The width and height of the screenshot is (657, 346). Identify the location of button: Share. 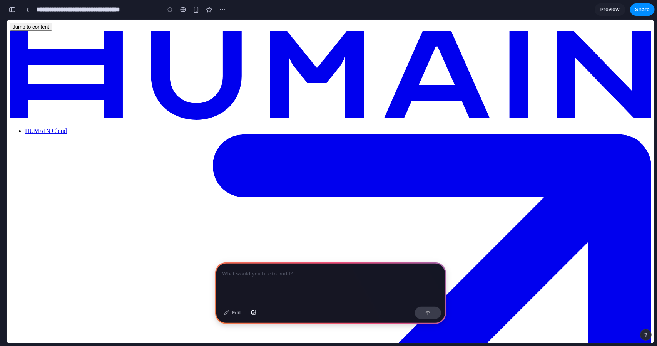
(642, 10).